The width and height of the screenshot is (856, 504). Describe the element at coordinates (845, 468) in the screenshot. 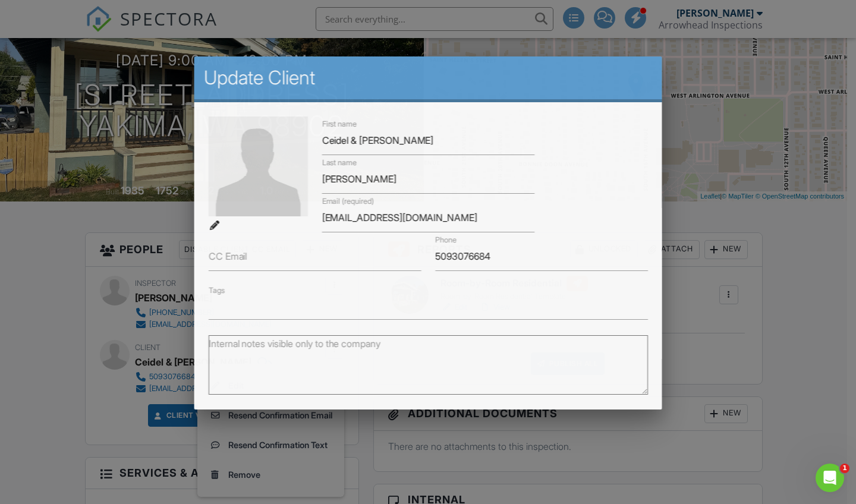

I see `span: 1` at that location.